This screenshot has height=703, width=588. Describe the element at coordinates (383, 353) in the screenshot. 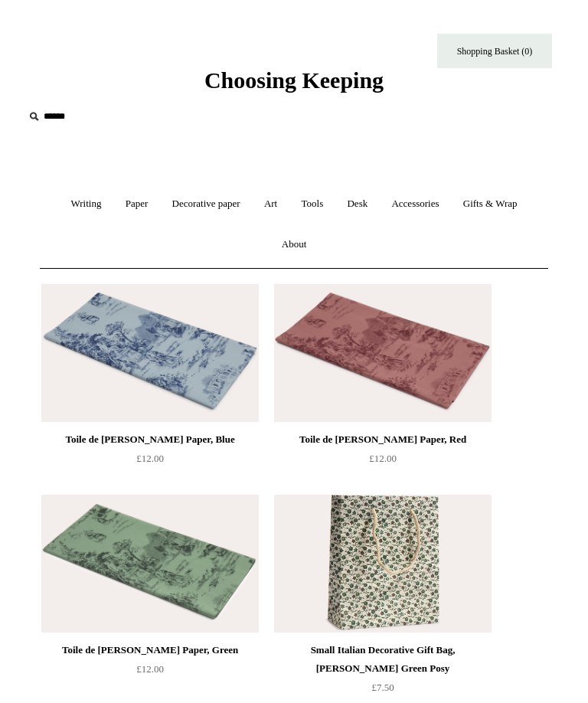

I see `a: Toile de Jouy Tissue Paper, Red Toile de Jouy Tissue Paper, Red` at that location.